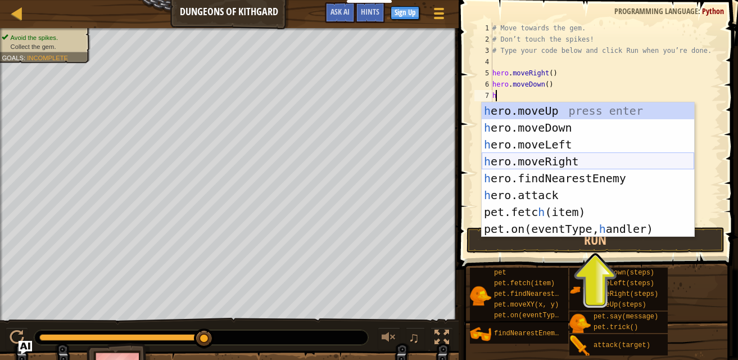 This screenshot has height=360, width=738. Describe the element at coordinates (547, 315) in the screenshot. I see `span: pet.on(eventType, handler)` at that location.